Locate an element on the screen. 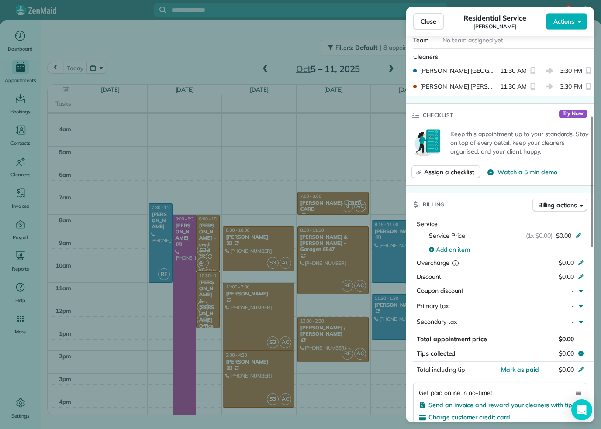 The image size is (601, 429). span: Billing actions is located at coordinates (557, 205).